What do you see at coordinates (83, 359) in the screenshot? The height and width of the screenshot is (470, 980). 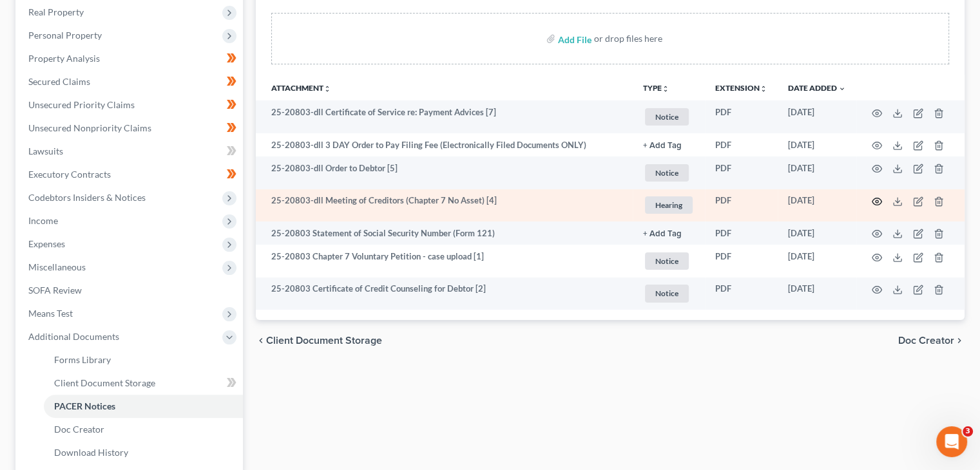 I see `span: Forms Library` at bounding box center [83, 359].